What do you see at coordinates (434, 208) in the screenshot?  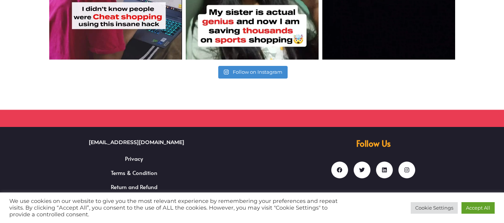 I see `a: Cookie Settings` at bounding box center [434, 208].